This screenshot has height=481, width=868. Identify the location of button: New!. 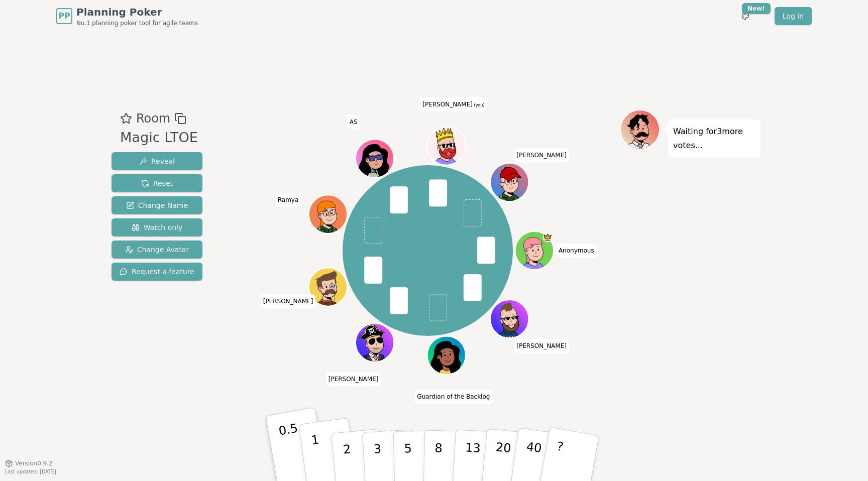
(745, 16).